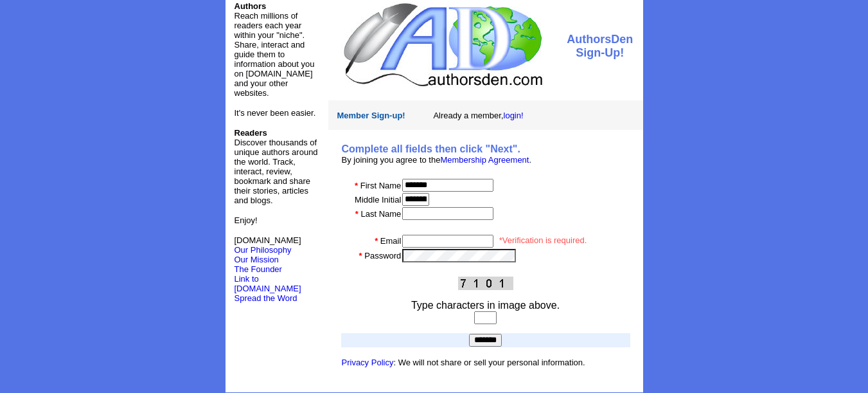  What do you see at coordinates (368, 362) in the screenshot?
I see `a: Privacy Policy` at bounding box center [368, 362].